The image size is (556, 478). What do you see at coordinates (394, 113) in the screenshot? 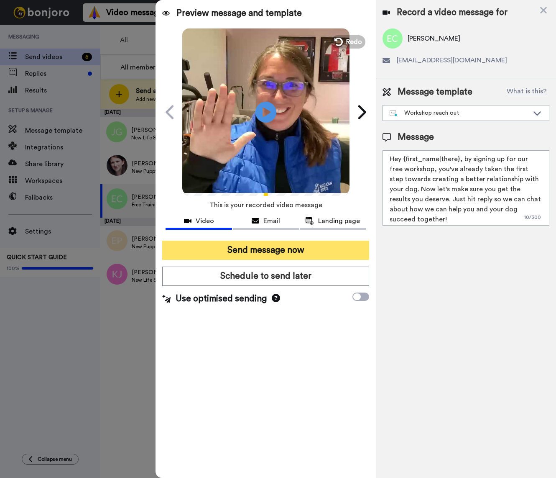
I see `img: nextgen-template.svg` at bounding box center [394, 113].